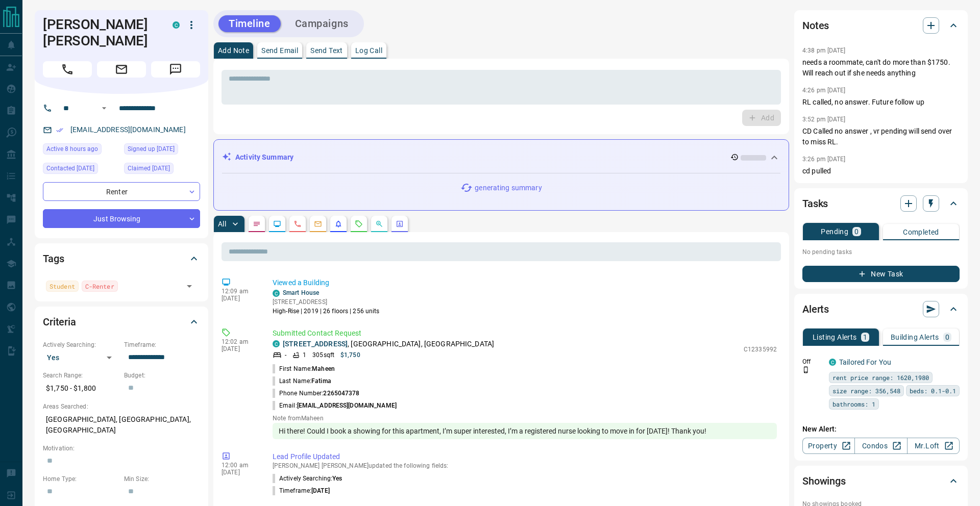  I want to click on p: C12335992, so click(760, 349).